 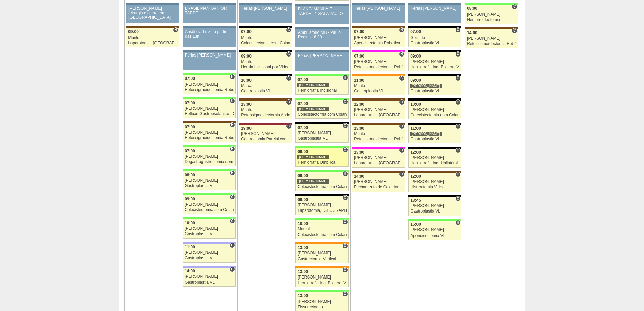 I want to click on span: 11:00, so click(x=416, y=128).